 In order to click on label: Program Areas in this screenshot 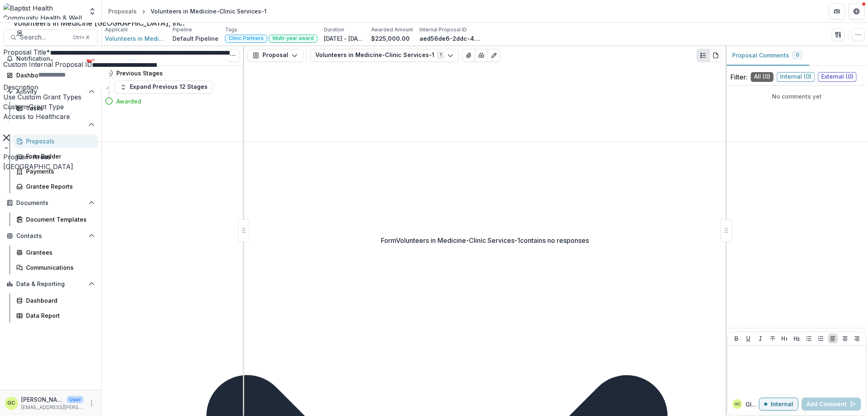, I will do `click(27, 157)`.